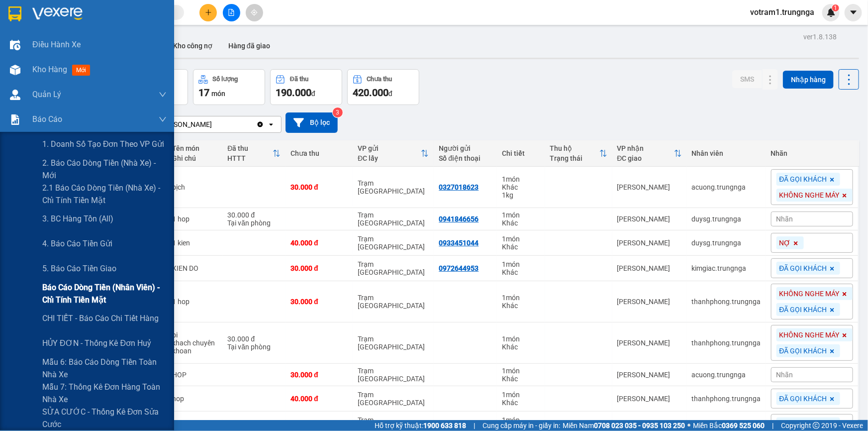 This screenshot has height=431, width=868. I want to click on div: bịch, so click(195, 187).